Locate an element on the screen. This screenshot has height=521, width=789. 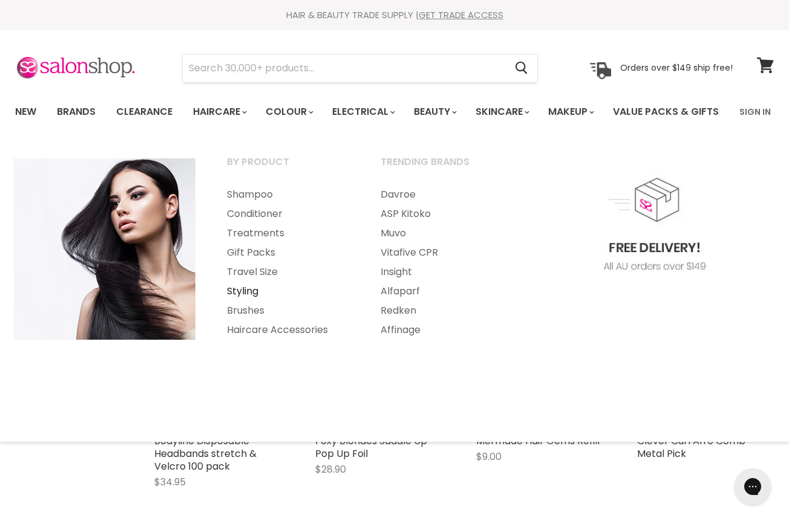
button: Gorgias live chat is located at coordinates (24, 22).